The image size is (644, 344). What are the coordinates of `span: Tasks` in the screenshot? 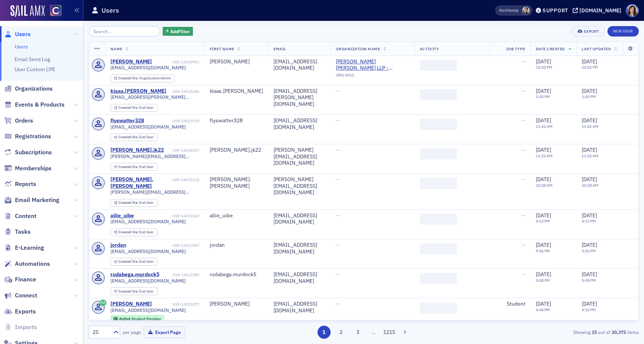 It's located at (22, 232).